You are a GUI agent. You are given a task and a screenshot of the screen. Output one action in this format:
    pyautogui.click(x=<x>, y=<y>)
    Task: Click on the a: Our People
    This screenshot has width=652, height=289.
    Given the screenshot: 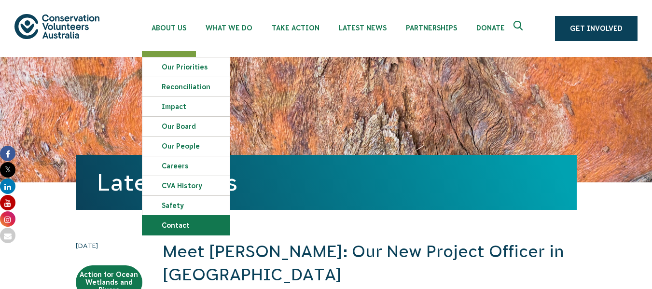 What is the action you would take?
    pyautogui.click(x=186, y=146)
    